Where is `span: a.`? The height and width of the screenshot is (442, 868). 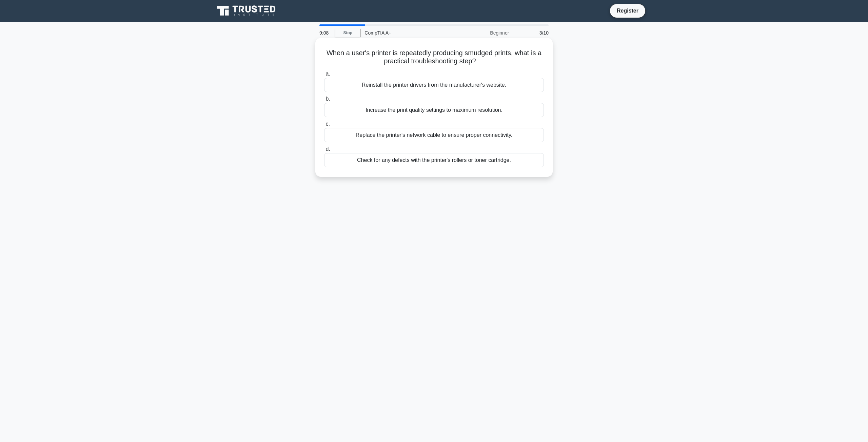 span: a. is located at coordinates (328, 73).